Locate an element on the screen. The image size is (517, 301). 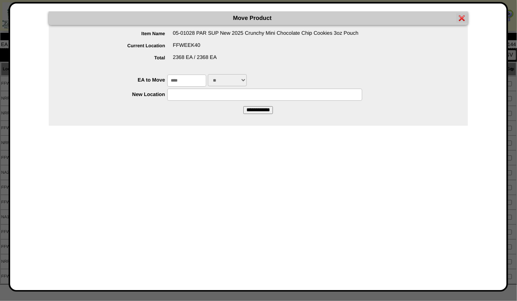
label: EA to Move is located at coordinates (116, 80).